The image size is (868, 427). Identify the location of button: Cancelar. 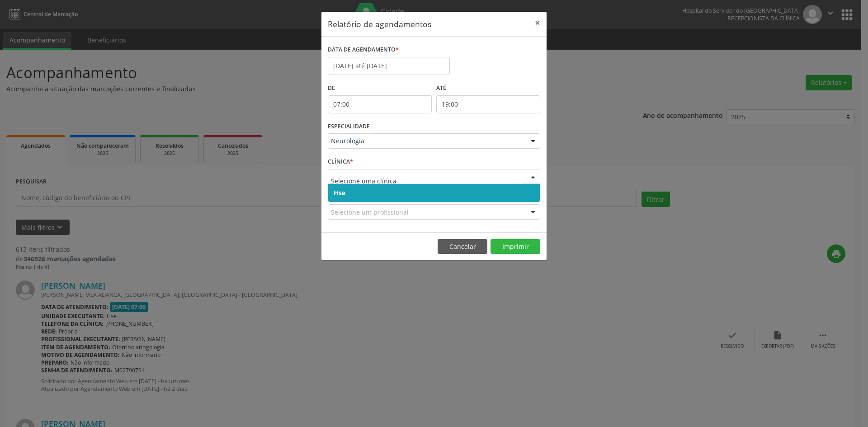
(462, 247).